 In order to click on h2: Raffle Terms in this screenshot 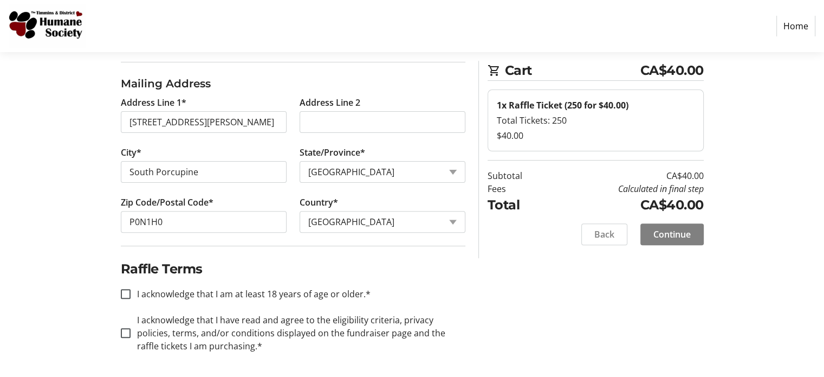, I will do `click(293, 269)`.